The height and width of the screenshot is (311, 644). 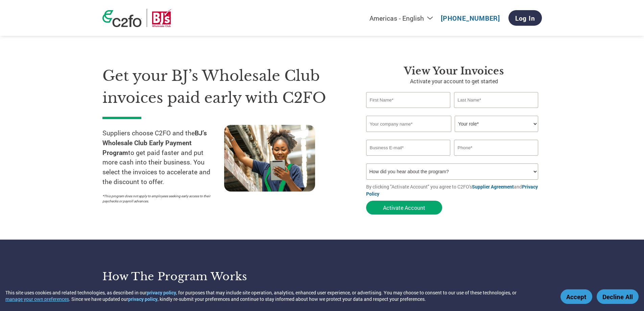 I want to click on strong: BJ’s Wholesale Club Early Payment Program, so click(x=154, y=142).